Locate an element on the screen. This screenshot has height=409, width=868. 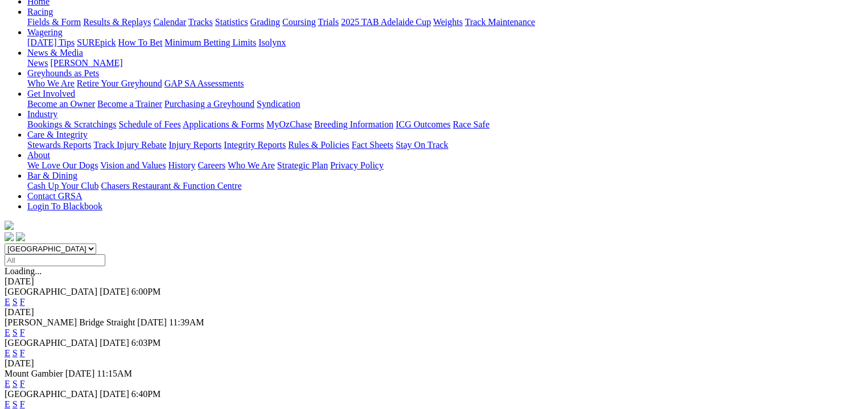
a: Calendar is located at coordinates (170, 22).